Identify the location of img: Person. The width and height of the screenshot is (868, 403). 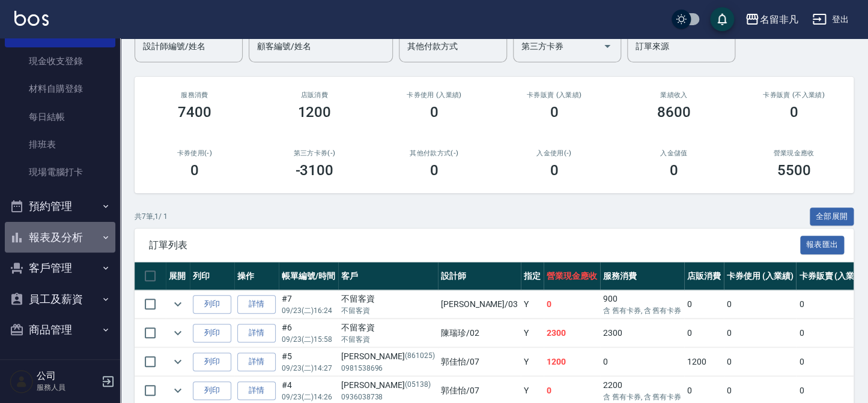
(21, 382).